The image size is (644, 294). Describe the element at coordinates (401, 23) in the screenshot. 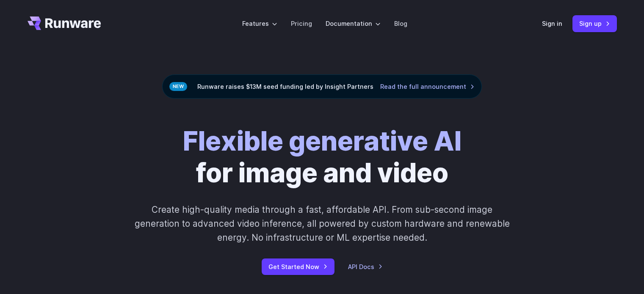

I see `a: Blog` at that location.